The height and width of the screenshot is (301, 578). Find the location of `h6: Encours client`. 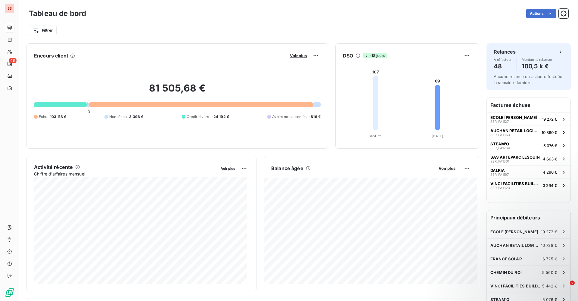

h6: Encours client is located at coordinates (51, 56).